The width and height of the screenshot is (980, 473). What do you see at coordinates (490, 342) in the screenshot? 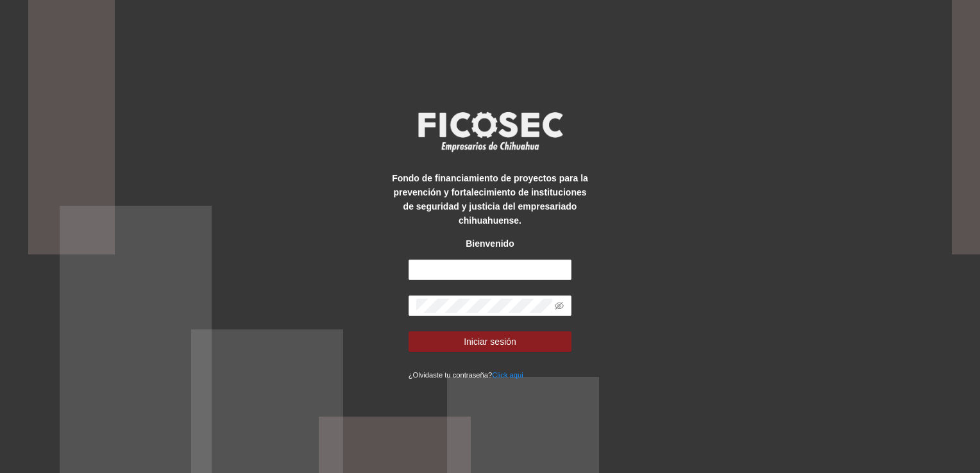
I see `button: Iniciar sesión` at bounding box center [490, 342].